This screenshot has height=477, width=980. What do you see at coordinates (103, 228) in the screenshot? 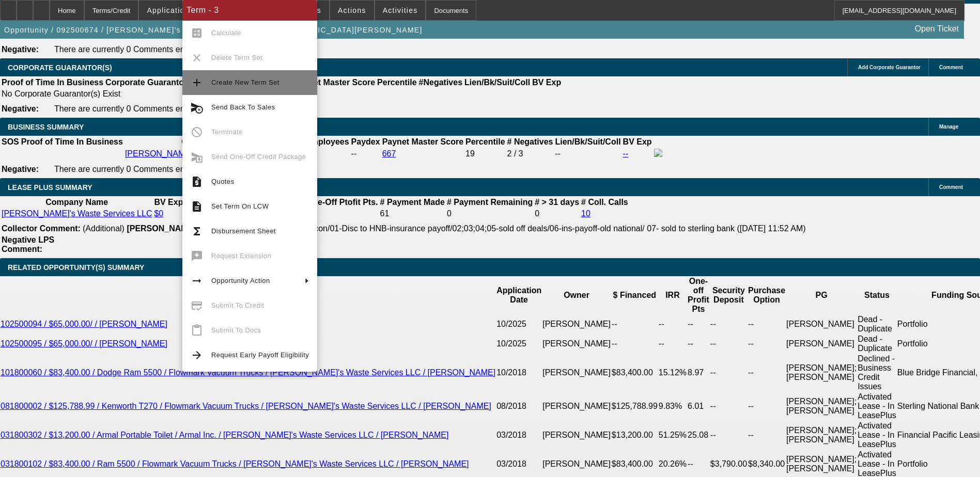
I see `span: (Additional)` at bounding box center [103, 228].